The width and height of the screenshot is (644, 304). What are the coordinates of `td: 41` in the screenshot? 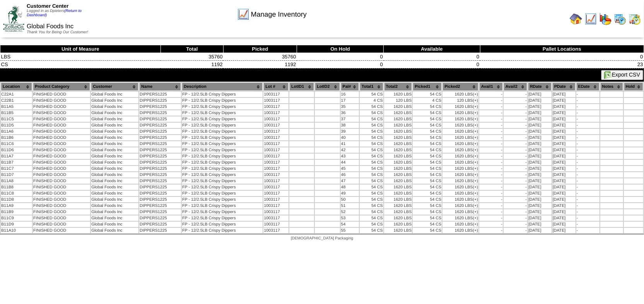 It's located at (350, 144).